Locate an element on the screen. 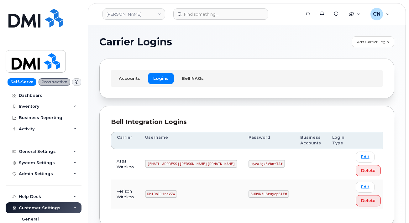  th: Login Type is located at coordinates (338, 141).